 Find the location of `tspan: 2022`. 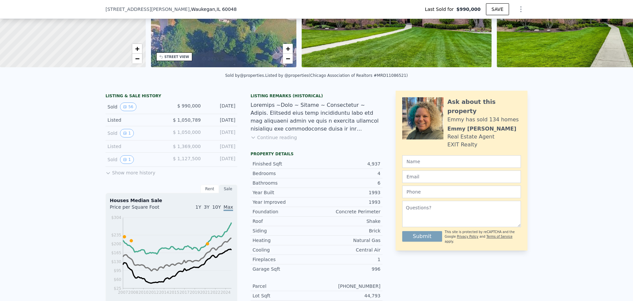

tspan: 2022 is located at coordinates (215, 293).